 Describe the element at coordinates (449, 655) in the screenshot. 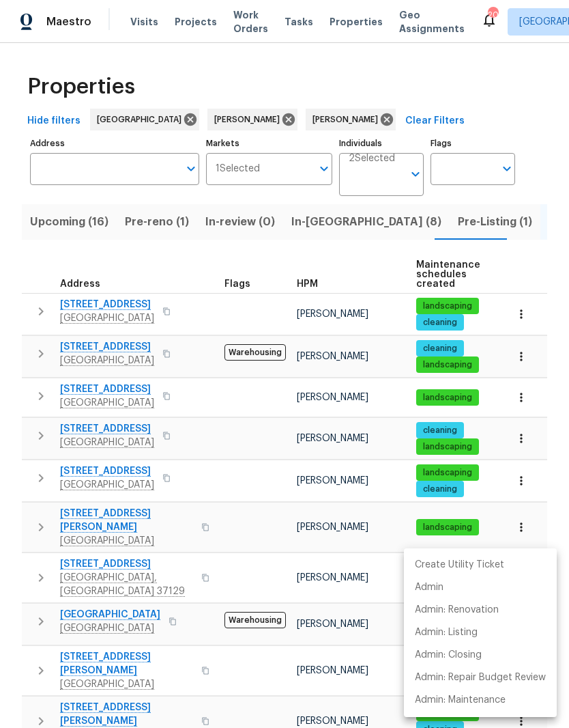

I see `p: Admin: Closing` at that location.